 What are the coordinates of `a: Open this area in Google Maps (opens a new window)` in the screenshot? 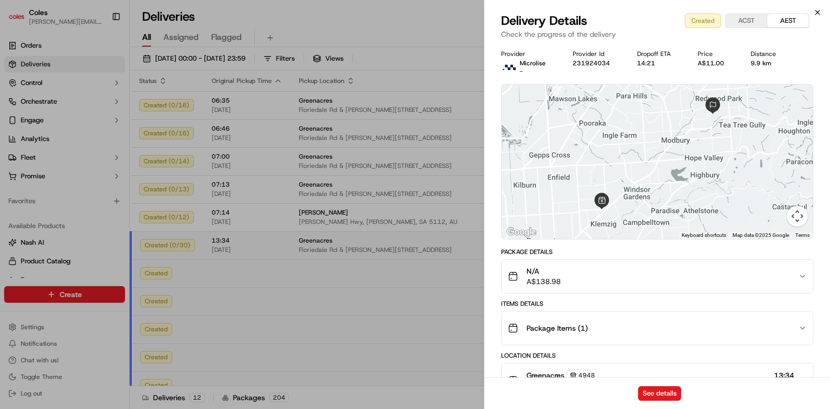 It's located at (521, 232).